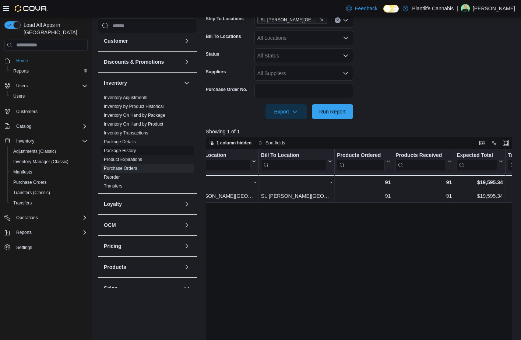 The width and height of the screenshot is (521, 340). I want to click on button: Export, so click(286, 112).